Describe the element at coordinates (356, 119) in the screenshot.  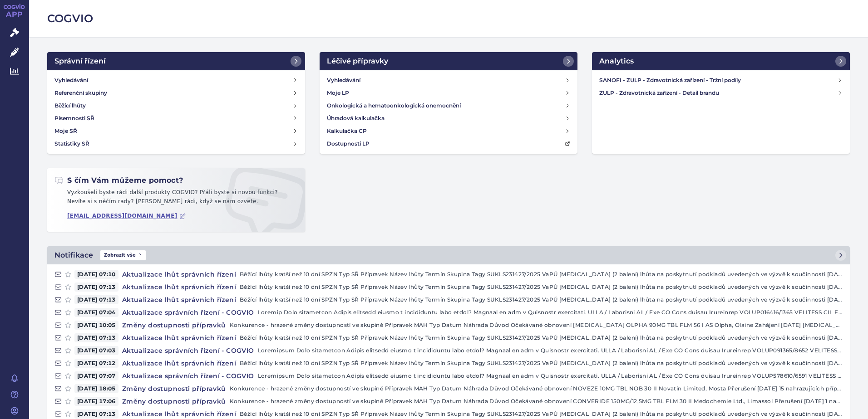
I see `h4: Úhradová kalkulačka` at that location.